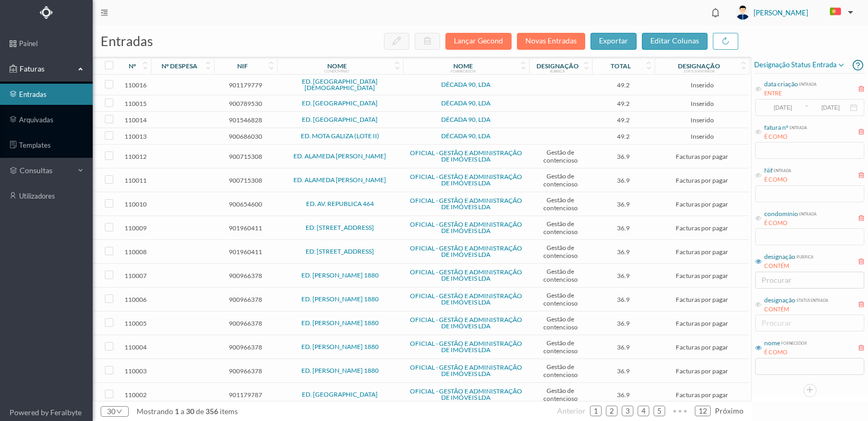  What do you see at coordinates (660, 411) in the screenshot?
I see `a: 5` at bounding box center [660, 411].